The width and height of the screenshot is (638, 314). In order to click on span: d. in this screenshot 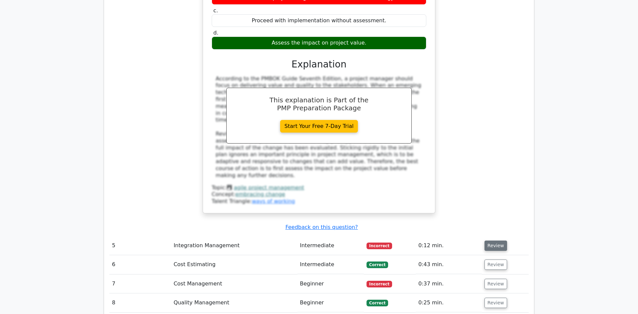, I will do `click(216, 33)`.